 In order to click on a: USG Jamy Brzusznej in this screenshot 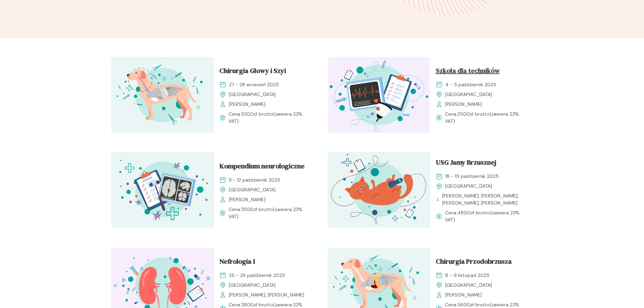, I will do `click(481, 164)`.